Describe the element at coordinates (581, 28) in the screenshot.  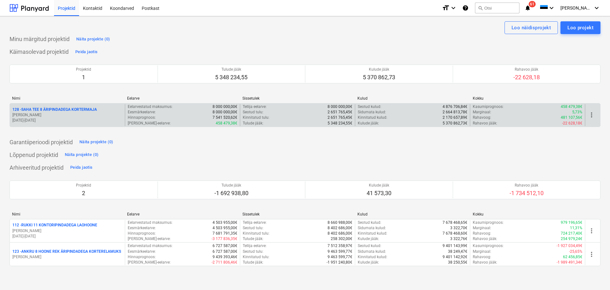
I see `button: Loo projekt` at that location.